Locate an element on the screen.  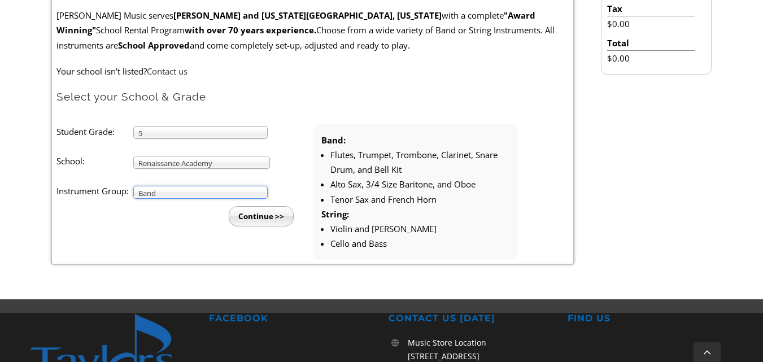
li: Tenor Sax and French Horn is located at coordinates (420, 199).